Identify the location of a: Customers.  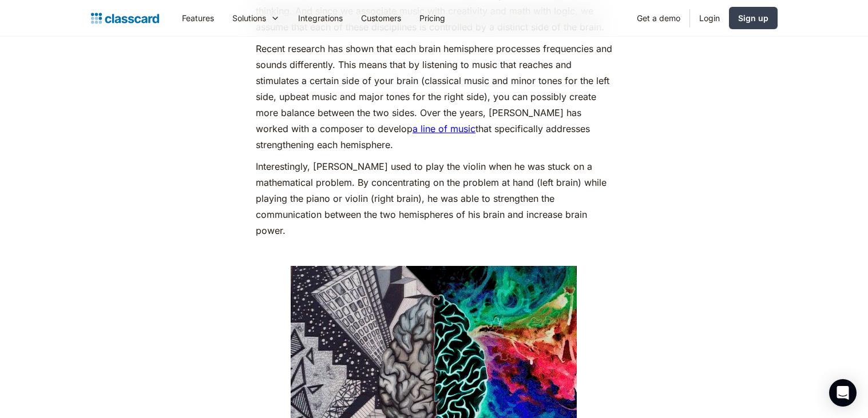
(381, 18).